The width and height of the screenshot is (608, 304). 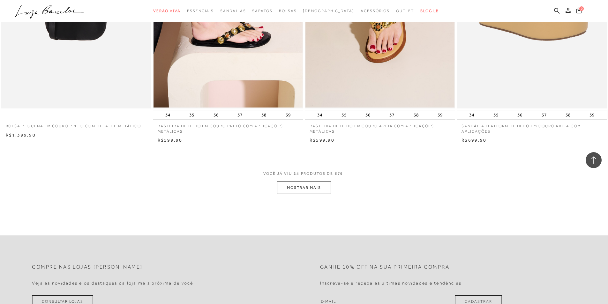 What do you see at coordinates (339, 174) in the screenshot?
I see `span: 579` at bounding box center [339, 174].